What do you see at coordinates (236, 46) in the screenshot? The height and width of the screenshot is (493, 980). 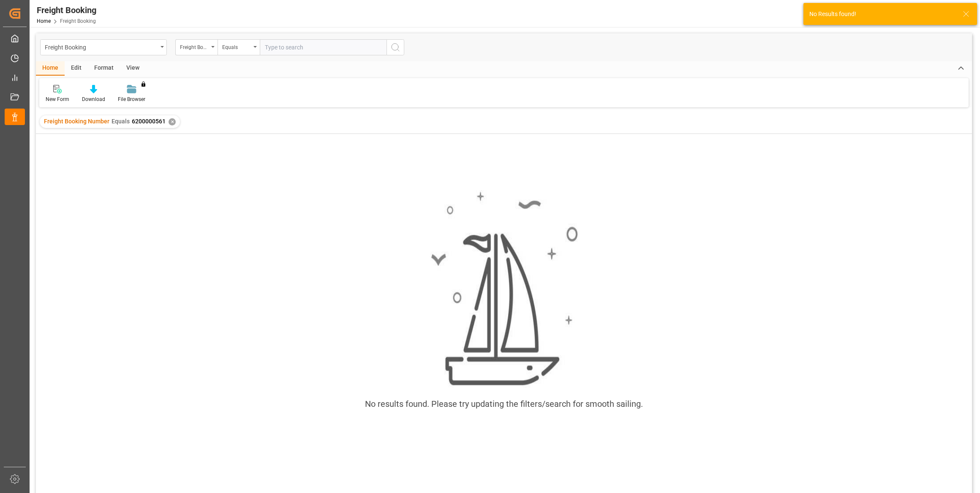 I see `div: Equals` at bounding box center [236, 46].